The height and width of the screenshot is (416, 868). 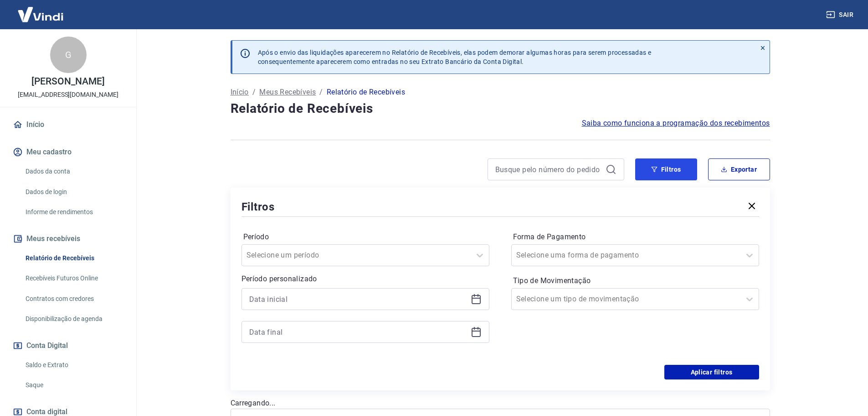 I want to click on img: Vindi, so click(x=41, y=14).